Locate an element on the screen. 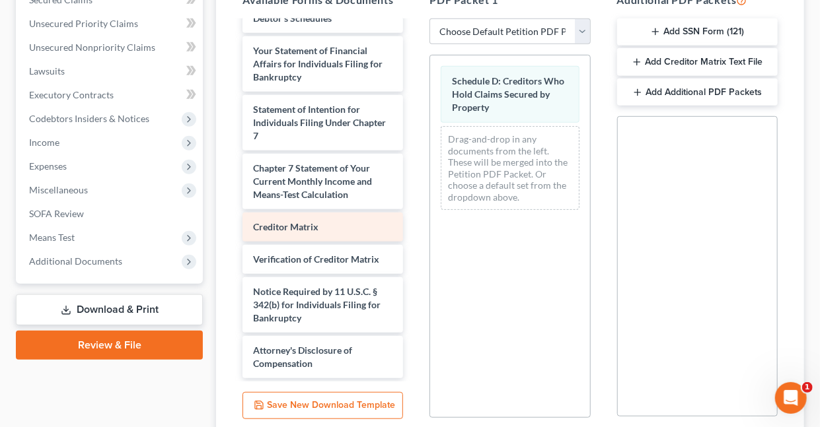  span: Means Test is located at coordinates (52, 237).